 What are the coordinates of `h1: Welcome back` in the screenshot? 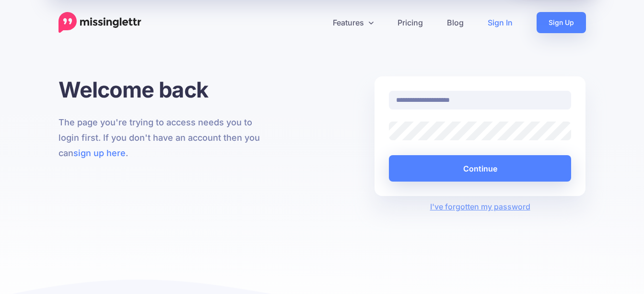 It's located at (164, 89).